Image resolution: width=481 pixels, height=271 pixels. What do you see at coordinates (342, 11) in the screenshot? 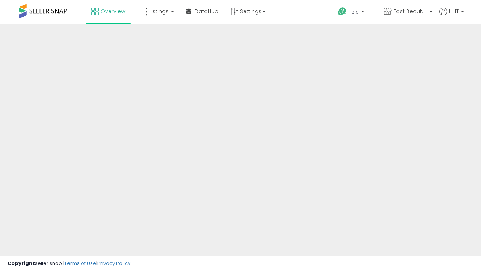
I see `i: Get Help` at bounding box center [342, 11].